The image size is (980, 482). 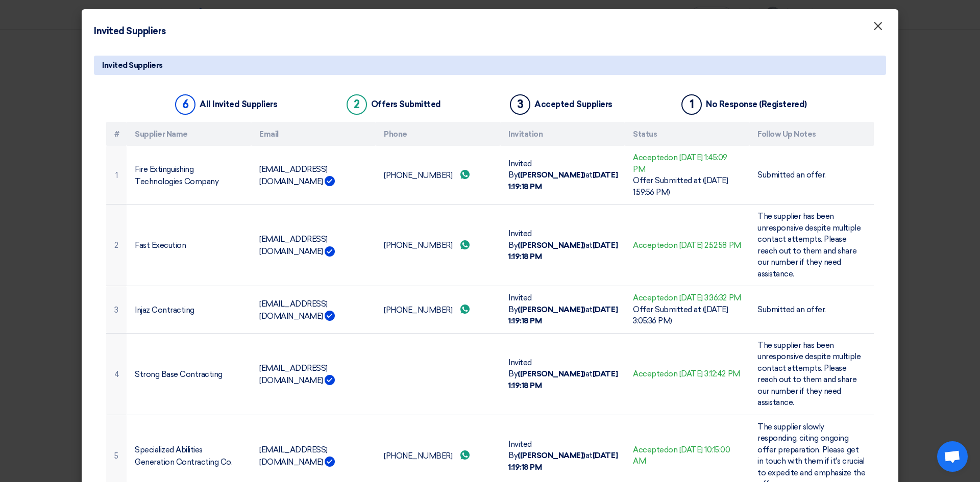 What do you see at coordinates (269, 134) in the screenshot?
I see `font: Email` at bounding box center [269, 134].